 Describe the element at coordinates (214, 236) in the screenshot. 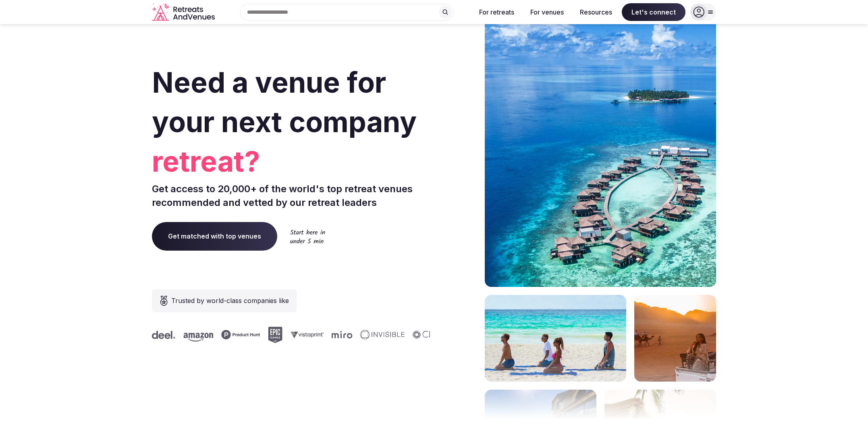

I see `span: Get matched with top venues` at that location.